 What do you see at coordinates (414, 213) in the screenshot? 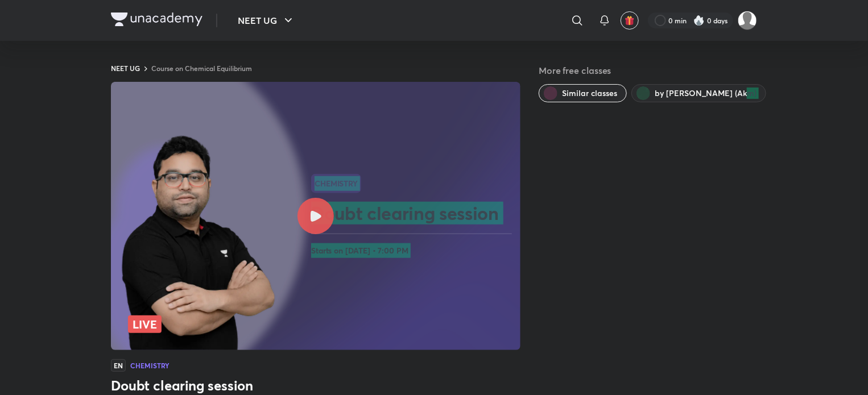
I see `h2: Doubt clearing session` at bounding box center [414, 213].